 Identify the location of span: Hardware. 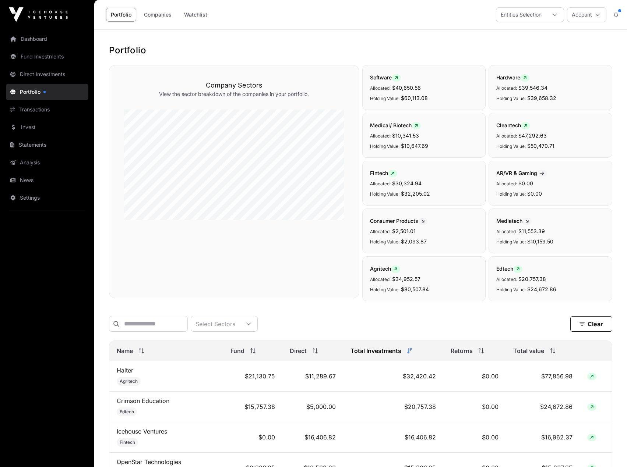
(513, 77).